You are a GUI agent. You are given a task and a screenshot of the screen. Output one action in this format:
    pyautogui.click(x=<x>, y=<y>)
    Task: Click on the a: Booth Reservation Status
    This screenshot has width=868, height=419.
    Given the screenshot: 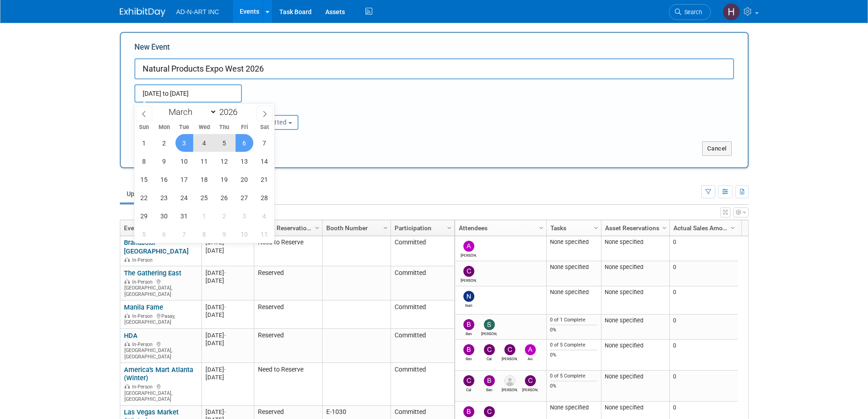 What is the action you would take?
    pyautogui.click(x=287, y=228)
    